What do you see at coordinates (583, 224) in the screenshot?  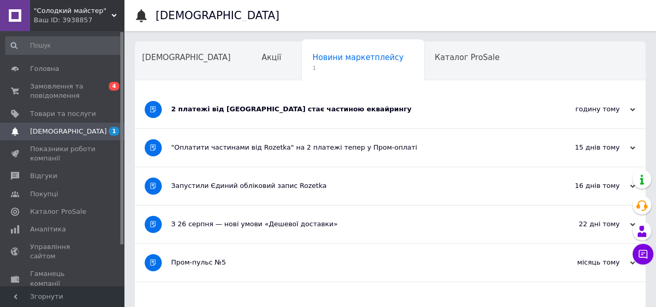 I see `div: 22 дні тому` at bounding box center [583, 224].